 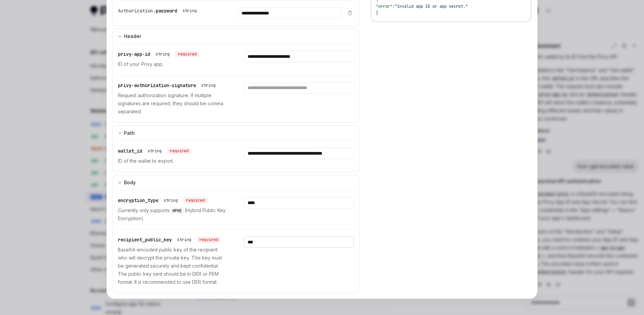 What do you see at coordinates (166, 11) in the screenshot?
I see `span: password` at bounding box center [166, 11].